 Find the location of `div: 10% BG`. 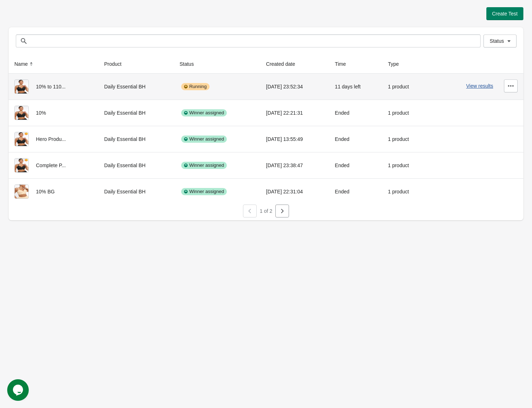

div: 10% BG is located at coordinates (54, 192).